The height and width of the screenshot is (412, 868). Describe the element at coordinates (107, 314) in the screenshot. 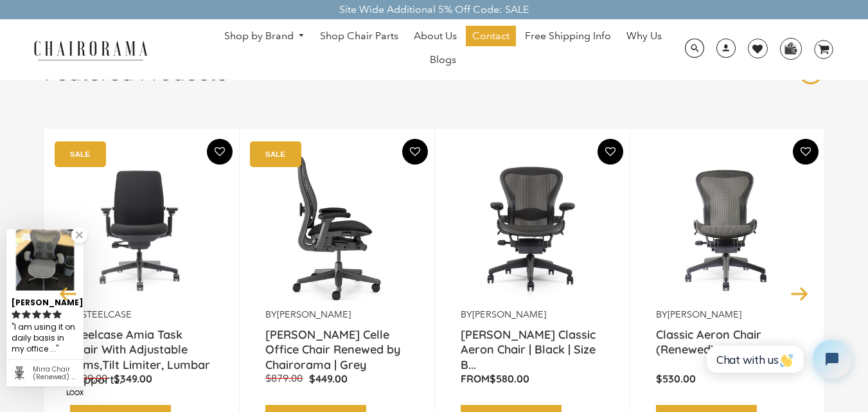

I see `a: Steelcase` at that location.